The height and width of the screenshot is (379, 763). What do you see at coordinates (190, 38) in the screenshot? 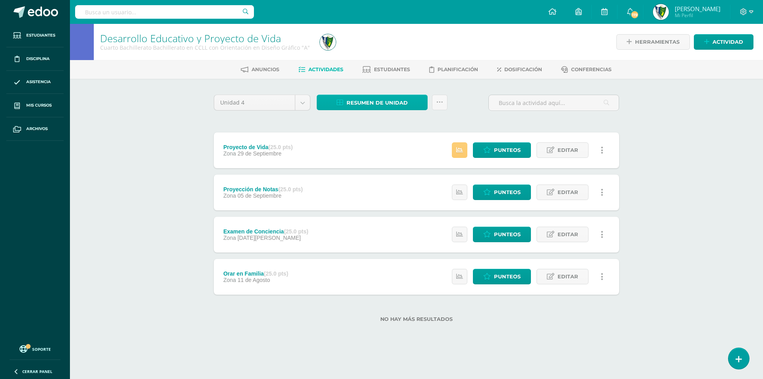
I see `a: Desarrollo Educativo y Proyecto de Vida` at bounding box center [190, 38].